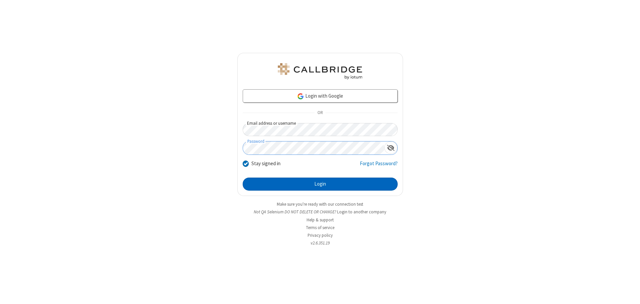 This screenshot has width=640, height=304. I want to click on label: Stay signed in, so click(266, 164).